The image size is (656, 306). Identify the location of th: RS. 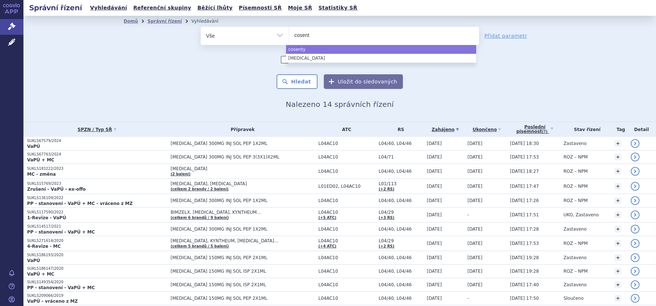
(399, 129).